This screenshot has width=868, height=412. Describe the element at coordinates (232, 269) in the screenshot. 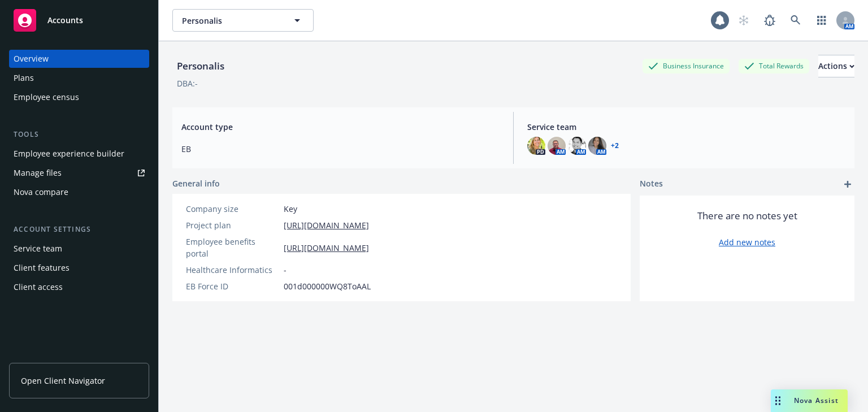

I see `div: Healthcare Informatics` at that location.